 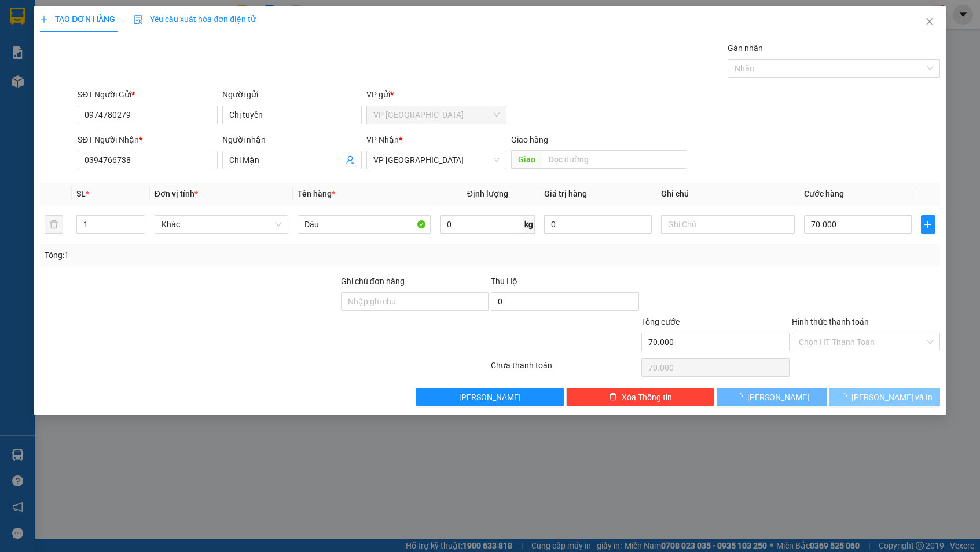 What do you see at coordinates (138, 20) in the screenshot?
I see `img: icon` at bounding box center [138, 20].